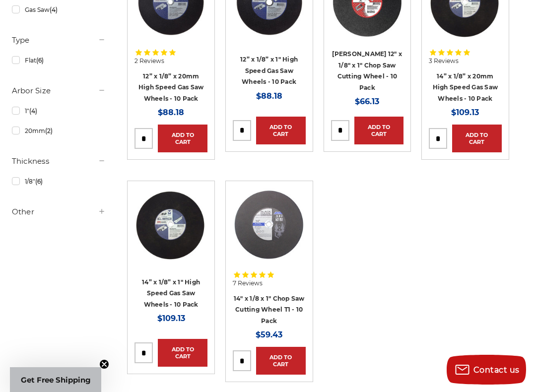 This screenshot has width=536, height=392. What do you see at coordinates (171, 224) in the screenshot?
I see `a: 14” x 1/8” x 1" Gas-Powered Portable Cut-Off Wheel` at bounding box center [171, 224].